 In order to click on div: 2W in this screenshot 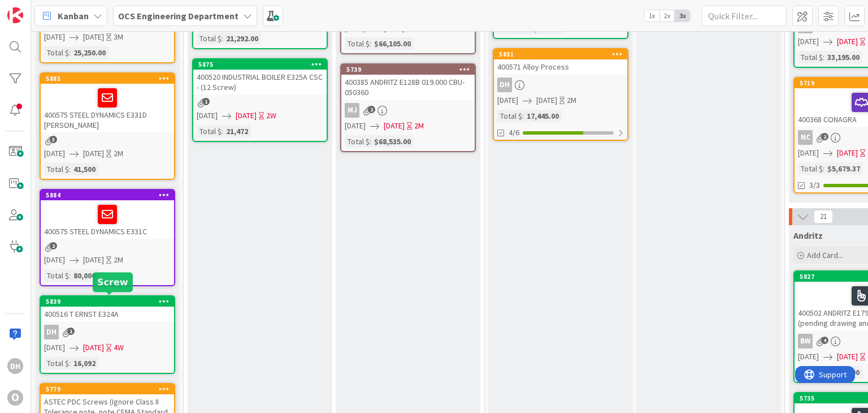, I will do `click(271, 116)`.